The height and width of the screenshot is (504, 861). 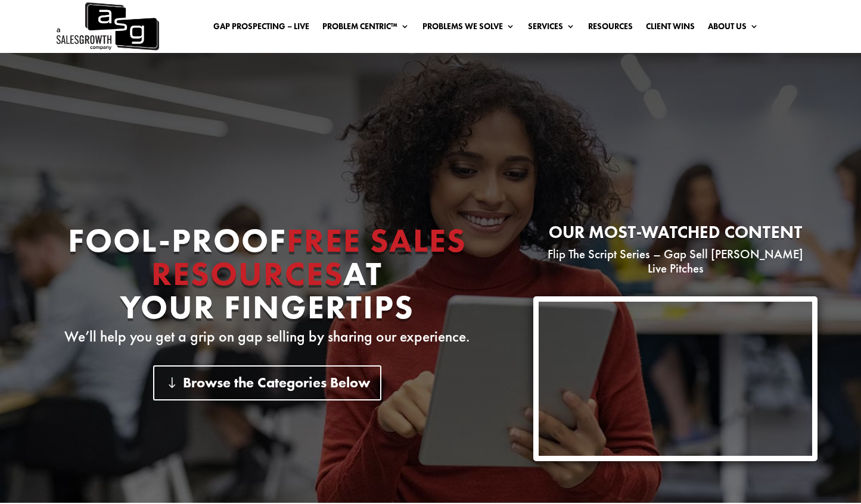 I want to click on h1: Fool-proof At Your Fingertips, so click(x=267, y=277).